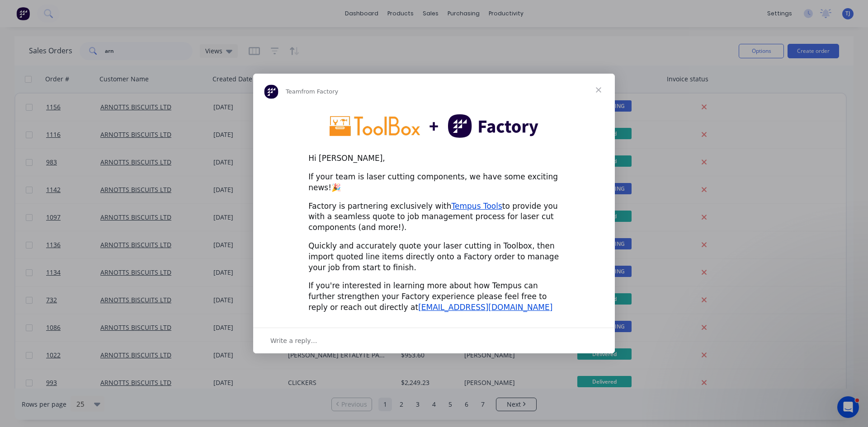 This screenshot has height=427, width=868. What do you see at coordinates (293, 91) in the screenshot?
I see `span: Team` at bounding box center [293, 91].